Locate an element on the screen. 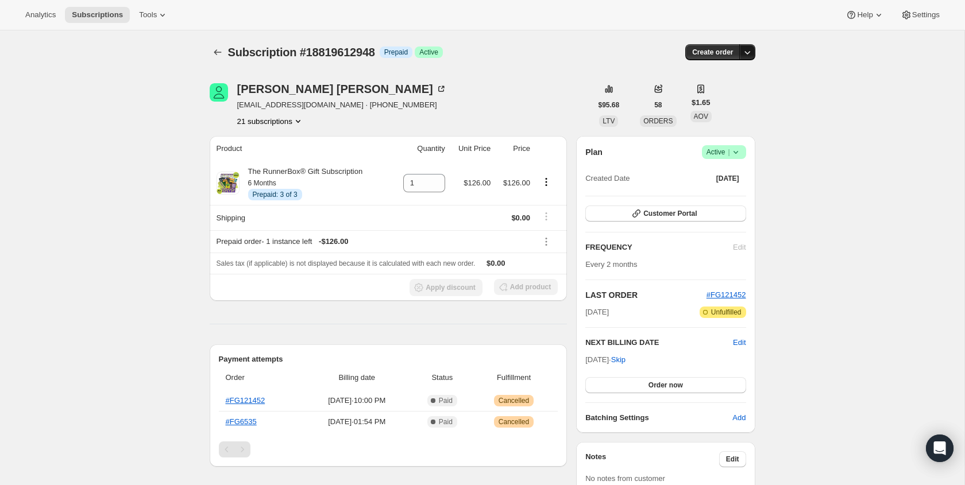  span: Tools is located at coordinates (148, 15).